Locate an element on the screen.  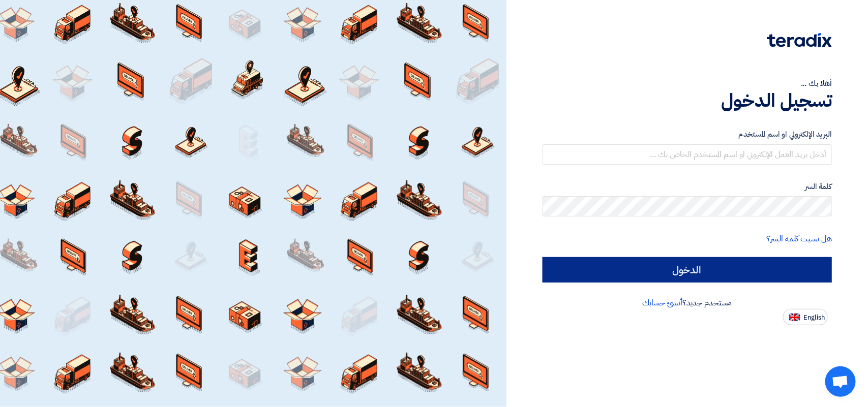
a: أنشئ حسابك is located at coordinates (662, 303).